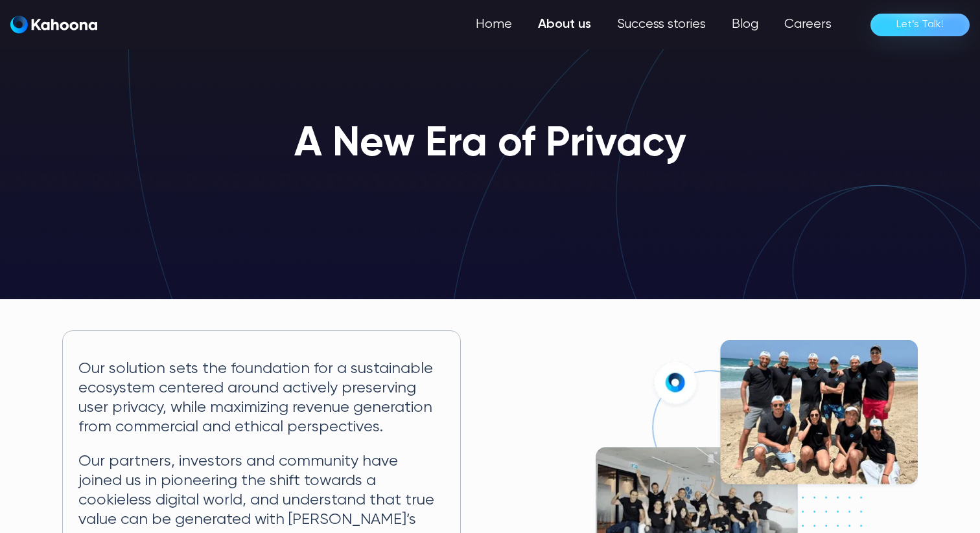 The height and width of the screenshot is (533, 980). Describe the element at coordinates (54, 25) in the screenshot. I see `a: home` at that location.